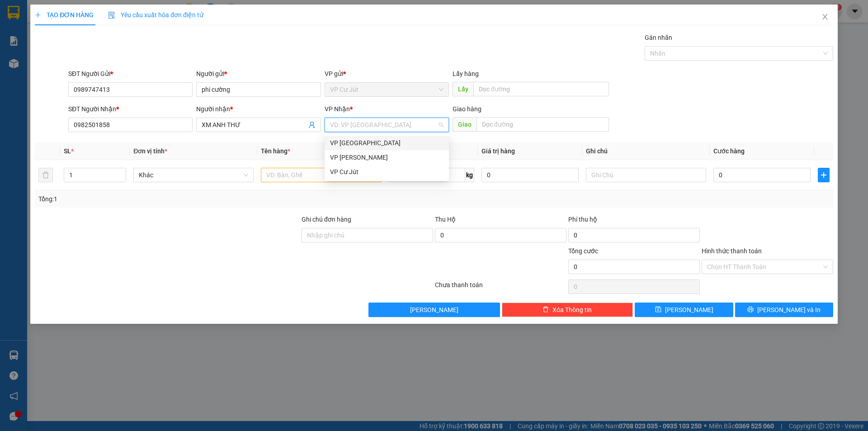  What do you see at coordinates (824, 175) in the screenshot?
I see `button: plus` at bounding box center [824, 175].